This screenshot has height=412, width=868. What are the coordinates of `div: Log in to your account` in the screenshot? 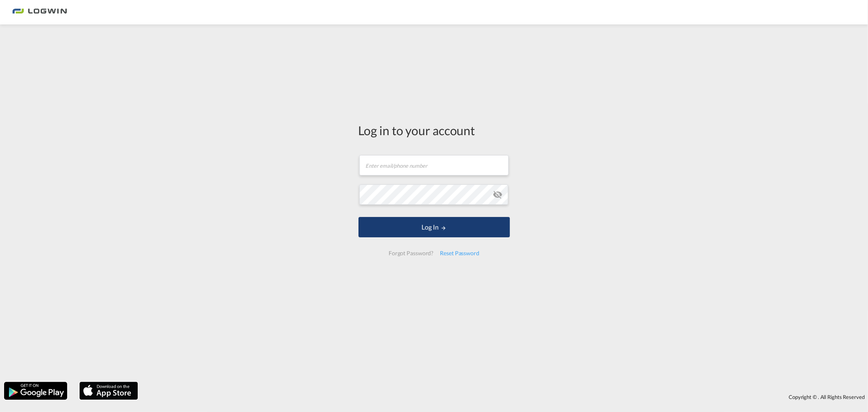 It's located at (434, 130).